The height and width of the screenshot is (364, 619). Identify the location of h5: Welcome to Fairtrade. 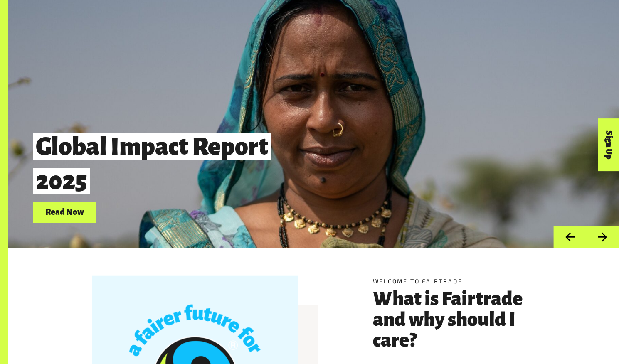
(454, 281).